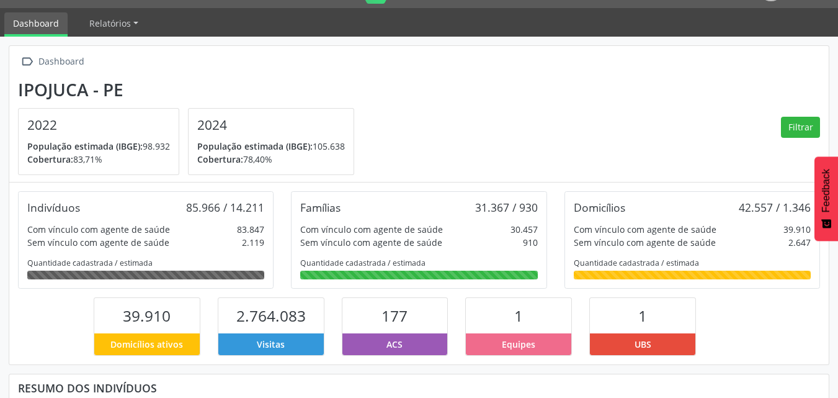  What do you see at coordinates (599, 207) in the screenshot?
I see `div: Domicílios` at bounding box center [599, 207].